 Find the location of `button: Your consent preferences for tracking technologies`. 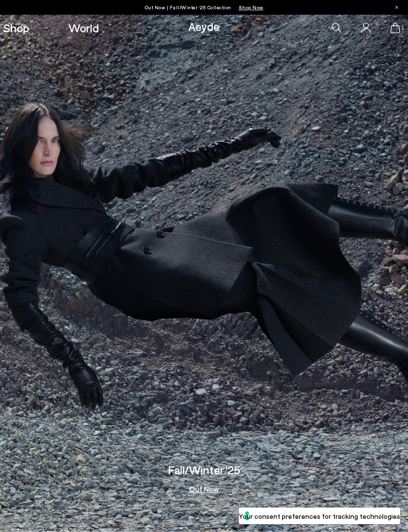

button: Your consent preferences for tracking technologies is located at coordinates (320, 516).